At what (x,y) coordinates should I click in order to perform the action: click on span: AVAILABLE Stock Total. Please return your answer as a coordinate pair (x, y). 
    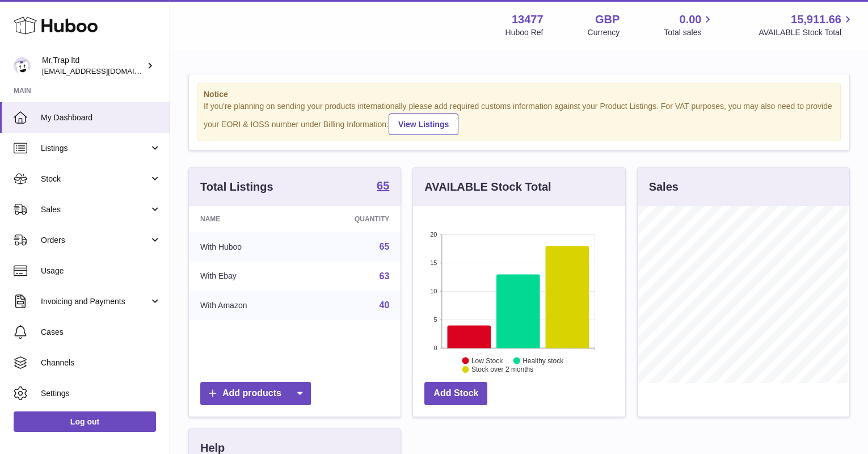
    Looking at the image, I should click on (806, 32).